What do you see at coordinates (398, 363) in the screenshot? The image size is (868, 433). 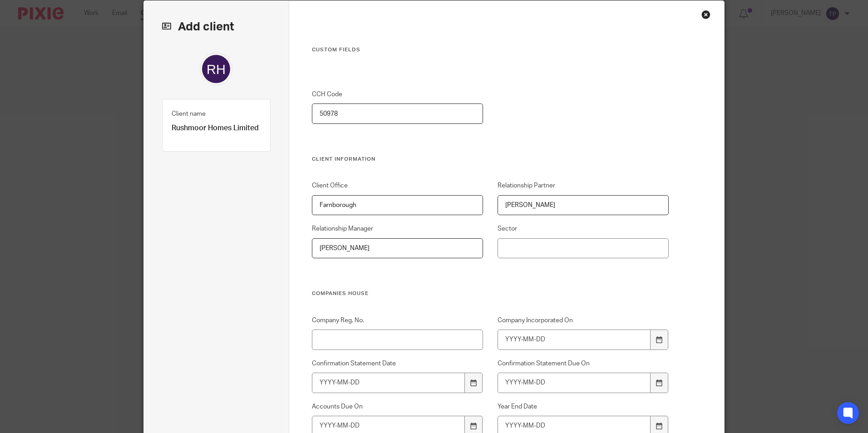 I see `label: Confirmation Statement Date` at bounding box center [398, 363].